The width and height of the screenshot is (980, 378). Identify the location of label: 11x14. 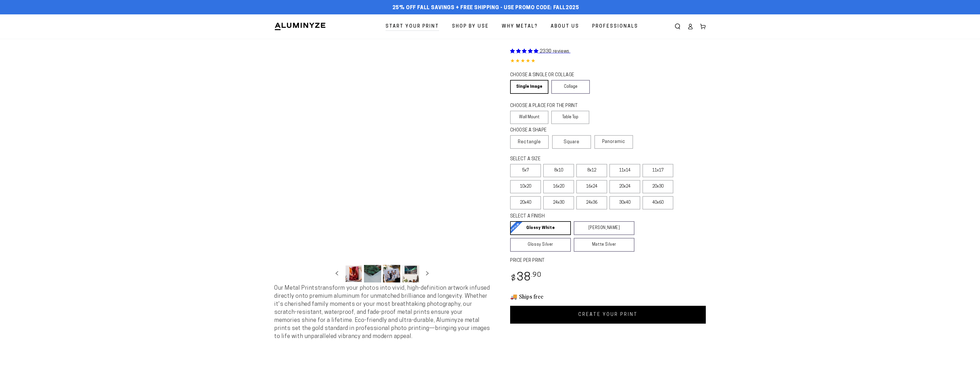
(624, 171).